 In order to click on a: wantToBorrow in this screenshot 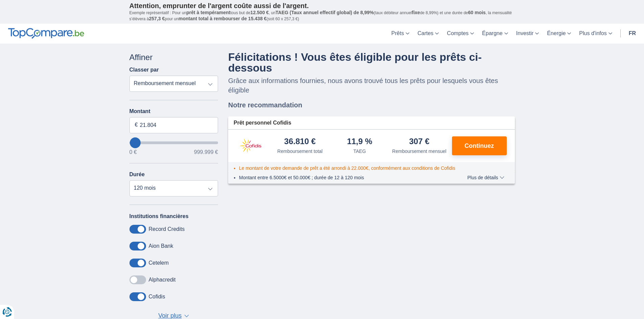, I will do `click(174, 143)`.